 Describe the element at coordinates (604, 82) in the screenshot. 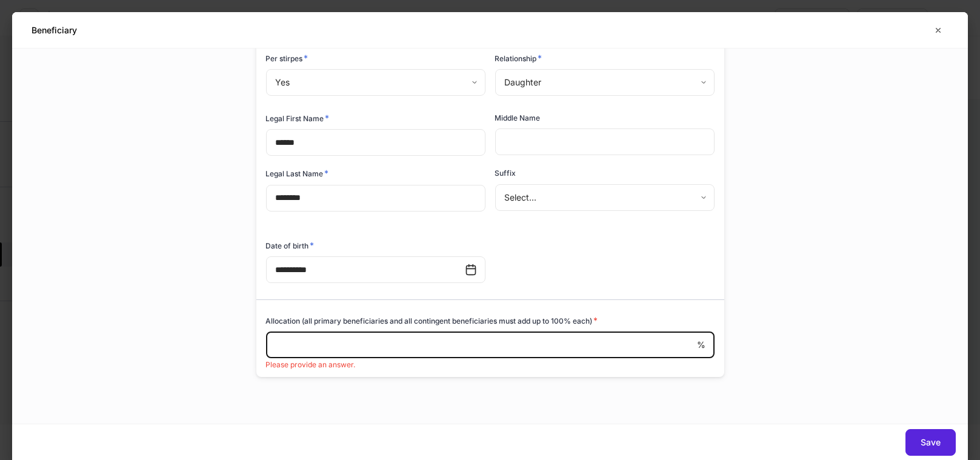

I see `div: Daughter` at that location.